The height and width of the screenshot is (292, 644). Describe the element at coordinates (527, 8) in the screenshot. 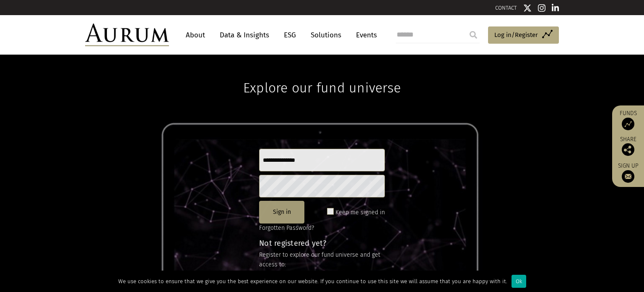

I see `img: Twitter icon` at that location.